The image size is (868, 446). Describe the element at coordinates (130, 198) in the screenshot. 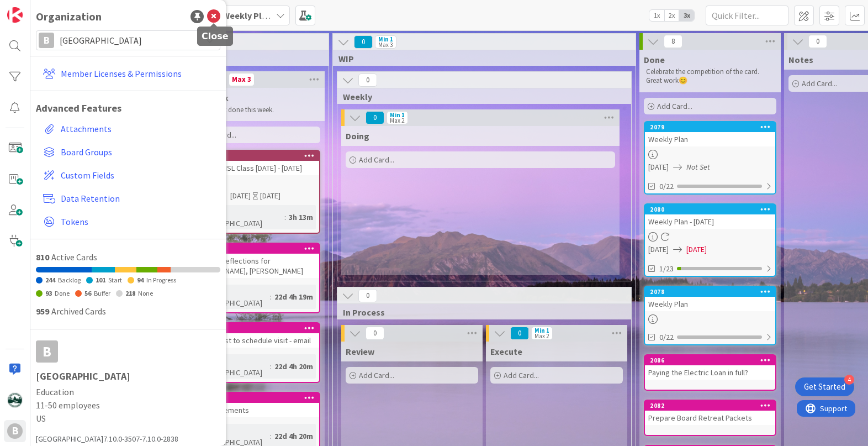

I see `a: Data Retention` at that location.